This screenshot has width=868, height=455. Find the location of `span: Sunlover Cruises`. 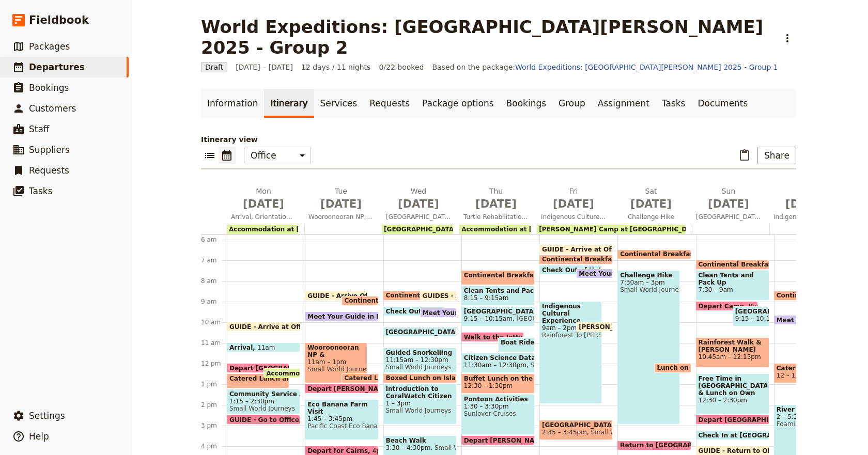

span: Sunlover Cruises is located at coordinates (554, 365).